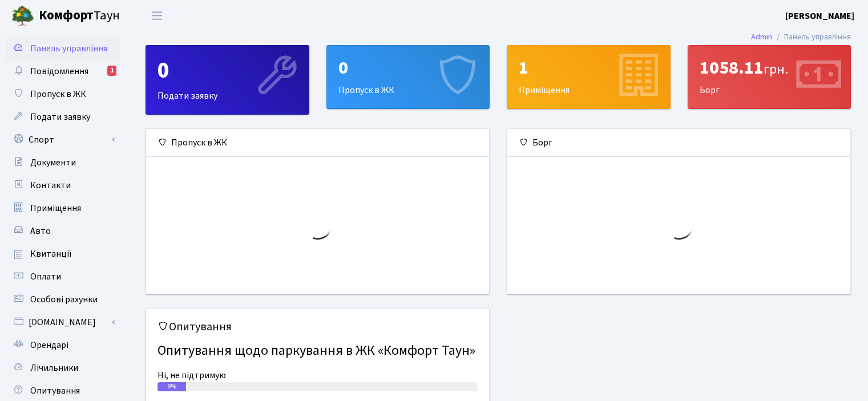 The width and height of the screenshot is (868, 401). I want to click on span: Оплати, so click(46, 277).